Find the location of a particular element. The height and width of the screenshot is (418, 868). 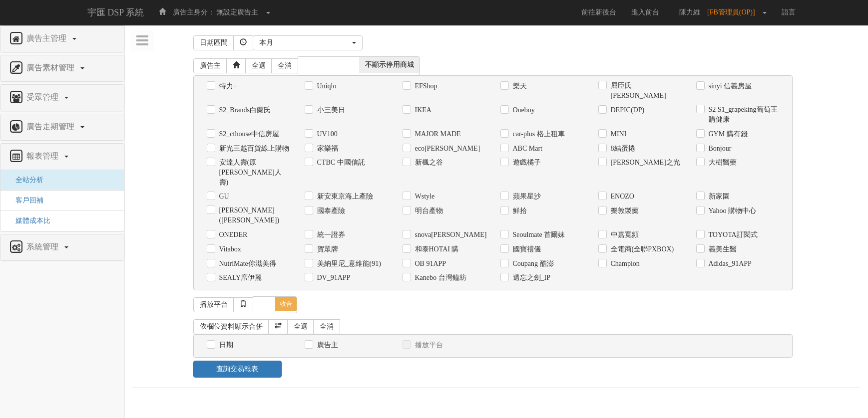

span: 陳力維 is located at coordinates (690, 12).